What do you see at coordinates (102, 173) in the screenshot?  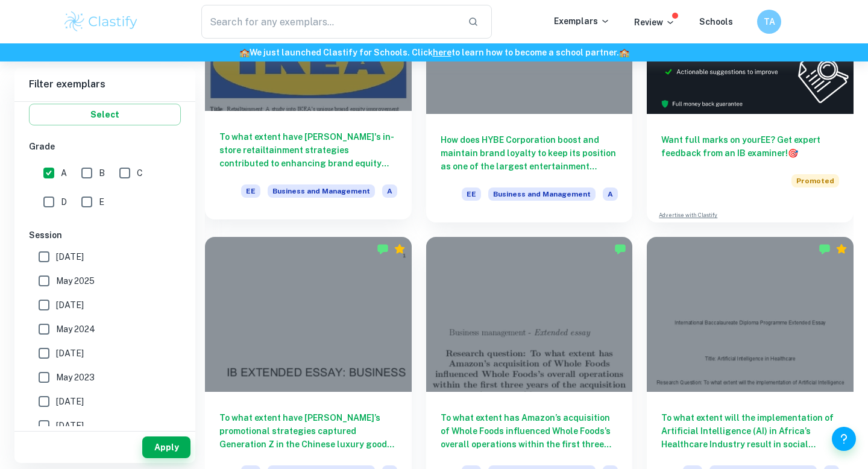 I see `span: B` at bounding box center [102, 173].